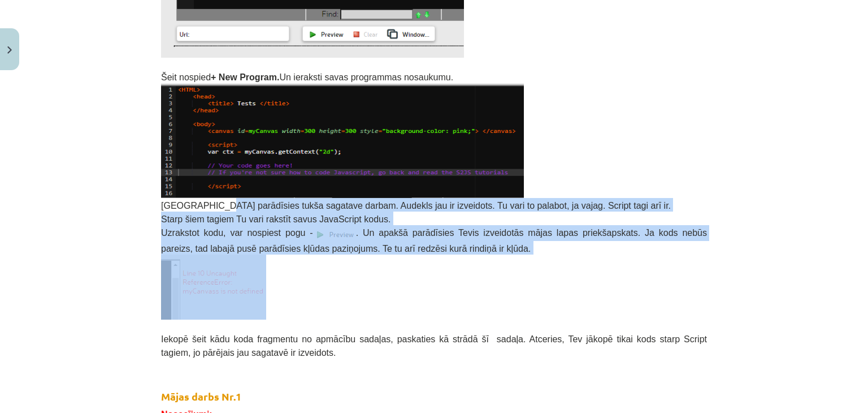 The width and height of the screenshot is (868, 413). Describe the element at coordinates (214, 287) in the screenshot. I see `img: Attēls, kurā ir teksts, fonts, dizains, viedtālrunis Apraksts ģenerēts automātiski` at that location.